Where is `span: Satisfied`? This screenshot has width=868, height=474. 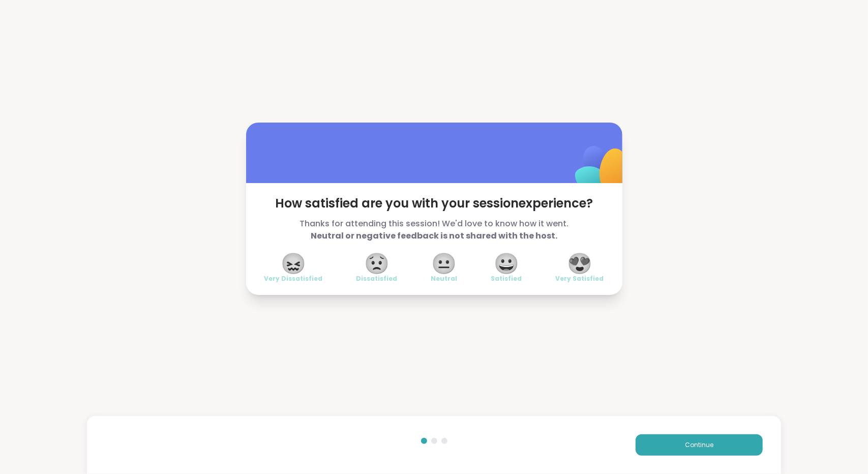
span: Satisfied is located at coordinates (506, 279).